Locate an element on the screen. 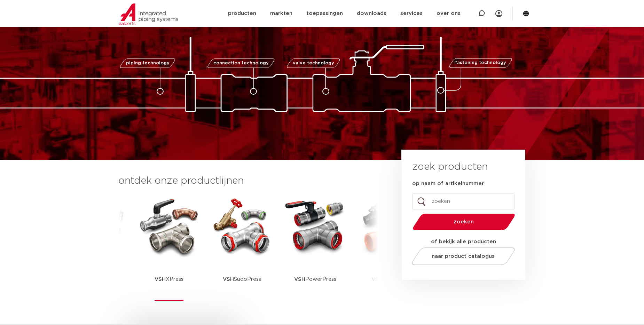 The width and height of the screenshot is (644, 325). a: VSHPowerPress is located at coordinates (315, 248).